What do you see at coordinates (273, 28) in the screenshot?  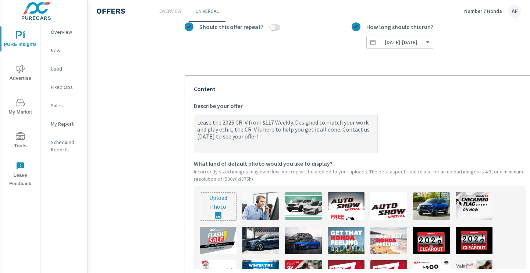 I see `button: Should this offer repeat?` at bounding box center [273, 28].